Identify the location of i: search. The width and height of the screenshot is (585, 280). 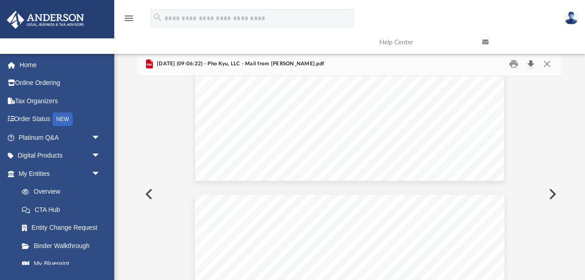
(158, 17).